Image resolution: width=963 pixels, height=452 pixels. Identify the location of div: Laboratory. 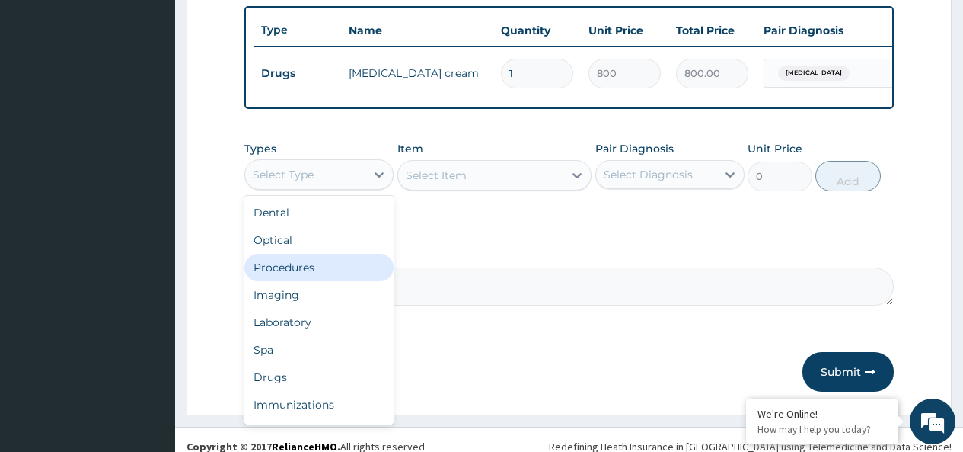
(319, 322).